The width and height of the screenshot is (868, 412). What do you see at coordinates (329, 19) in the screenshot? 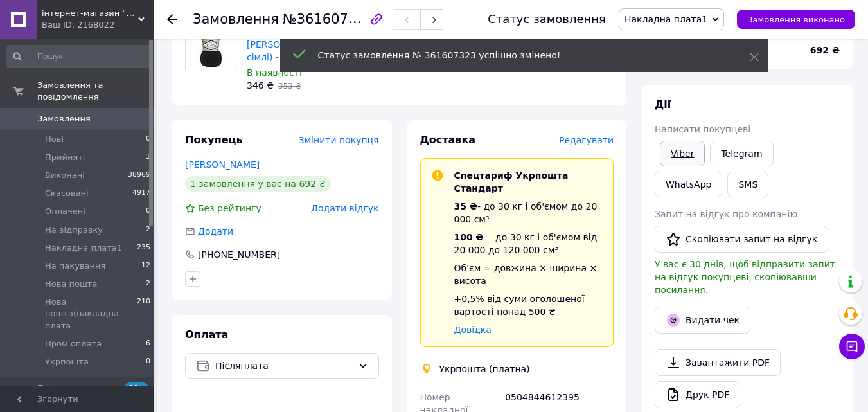
I see `span: №361607323` at bounding box center [329, 19].